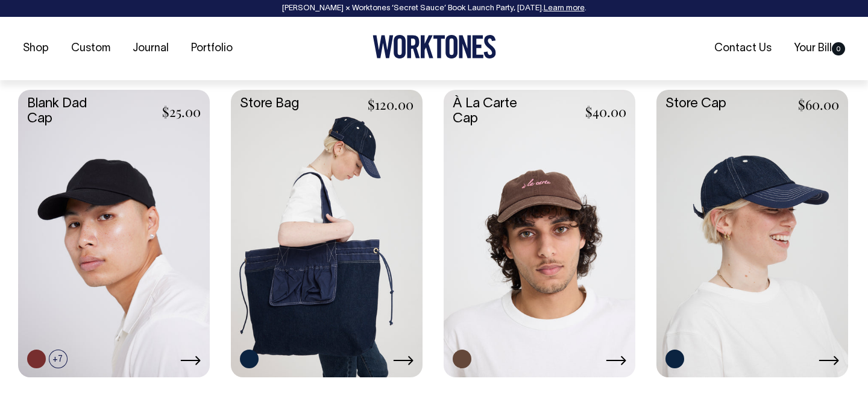 This screenshot has height=393, width=868. Describe the element at coordinates (743, 48) in the screenshot. I see `a: Contact Us` at that location.